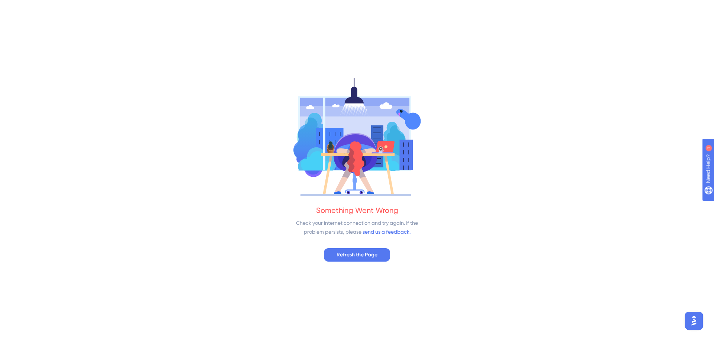 The width and height of the screenshot is (714, 339). What do you see at coordinates (357, 255) in the screenshot?
I see `span: Refresh the Page` at bounding box center [357, 255].